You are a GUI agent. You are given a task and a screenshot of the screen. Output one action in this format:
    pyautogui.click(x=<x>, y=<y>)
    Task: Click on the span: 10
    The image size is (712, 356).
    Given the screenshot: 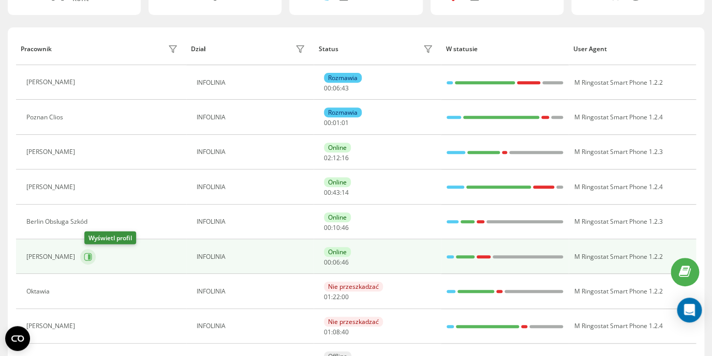 What is the action you would take?
    pyautogui.click(x=336, y=228)
    